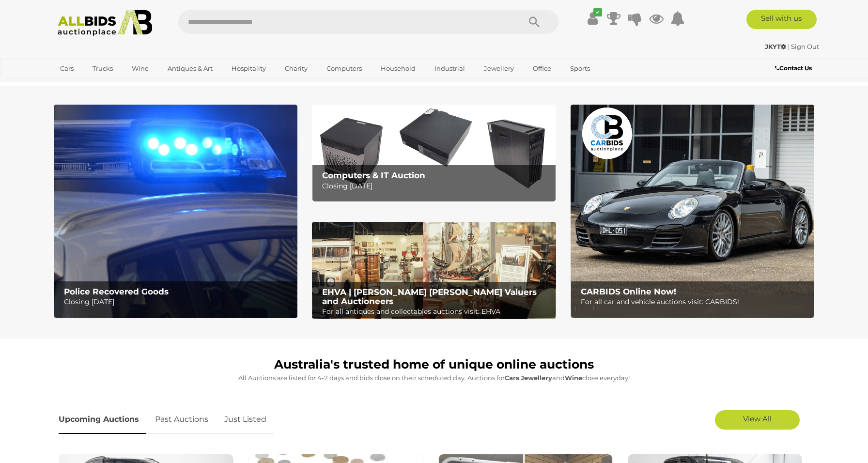 The width and height of the screenshot is (868, 463). Describe the element at coordinates (103, 69) in the screenshot. I see `a: Trucks` at that location.